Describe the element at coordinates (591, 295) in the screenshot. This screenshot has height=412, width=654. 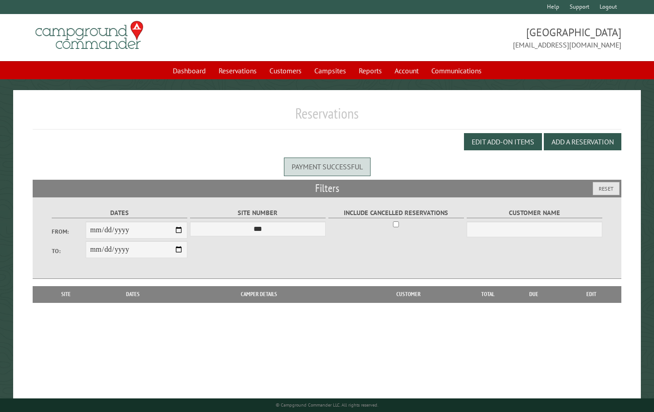
I see `th: Edit` at that location.